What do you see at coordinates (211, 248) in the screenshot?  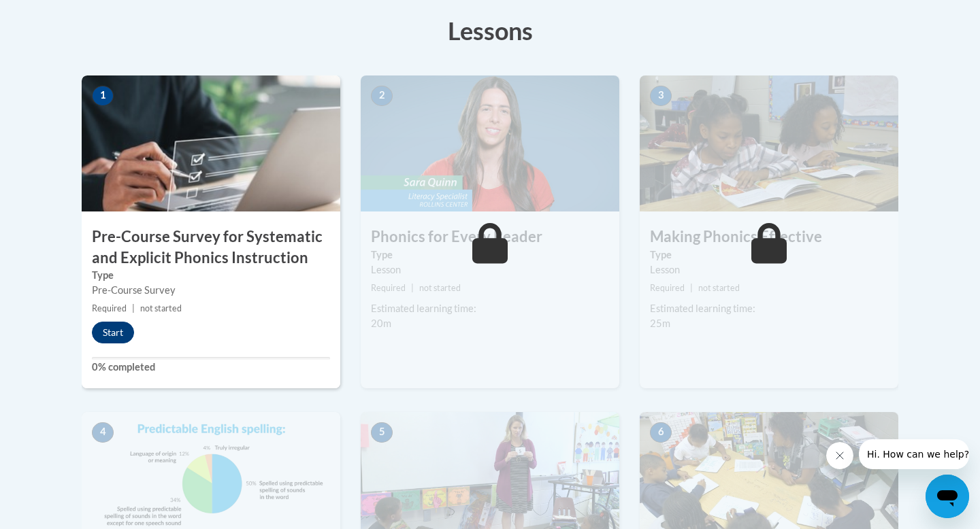 I see `h3: Pre-Course Survey for Systematic and Explicit Phonics Instruction` at bounding box center [211, 248].